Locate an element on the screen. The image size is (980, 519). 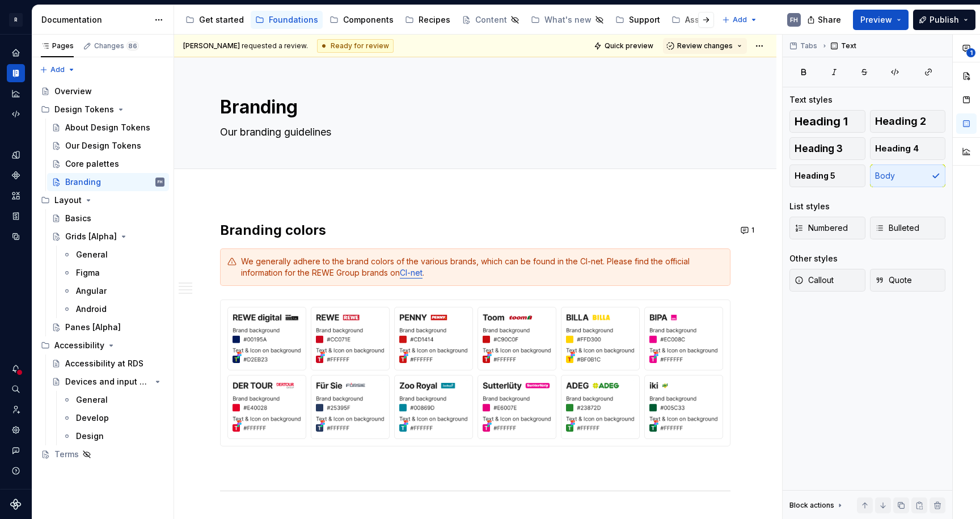
textarea: Branding is located at coordinates (473, 107).